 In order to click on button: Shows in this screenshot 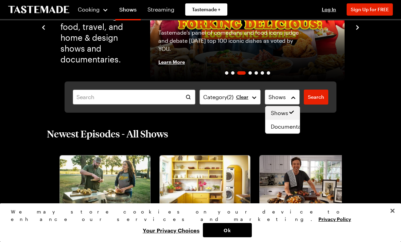, I will do `click(282, 97)`.